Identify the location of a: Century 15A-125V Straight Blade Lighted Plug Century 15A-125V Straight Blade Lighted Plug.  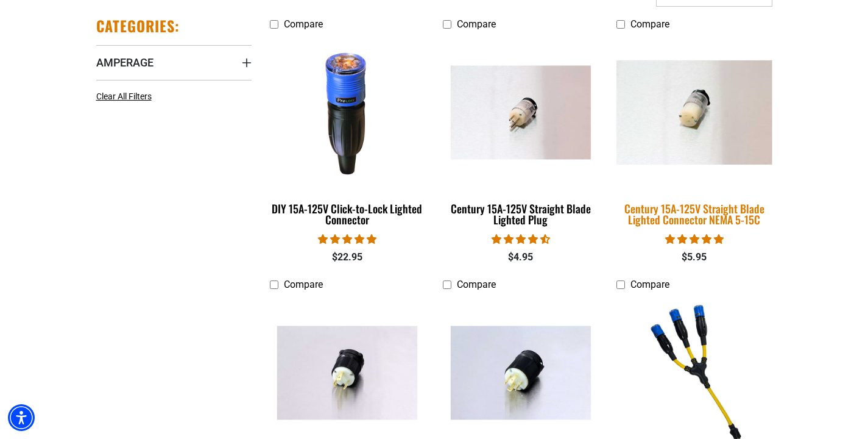
(520, 134).